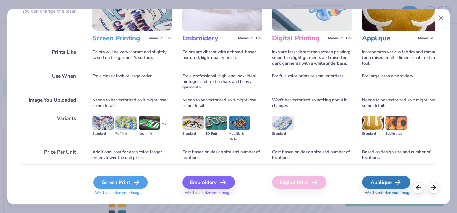 The image size is (457, 213). What do you see at coordinates (312, 58) in the screenshot?
I see `div: Inks are less vibrant than screen printing; smooth on light garments and raised on dark garments ...` at bounding box center [312, 58].